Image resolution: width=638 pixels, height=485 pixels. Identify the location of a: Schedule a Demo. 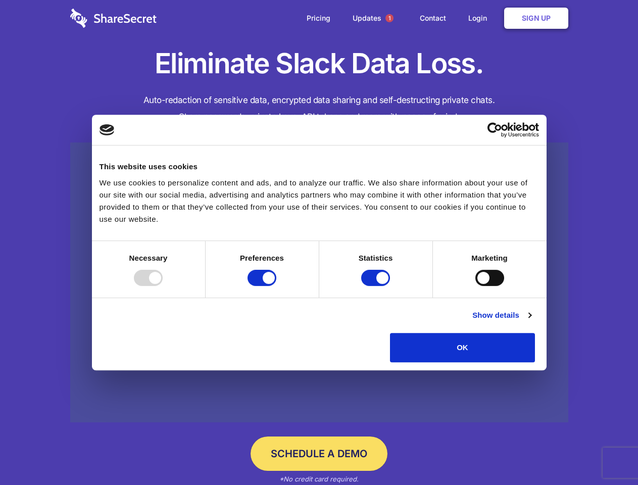
(319, 453).